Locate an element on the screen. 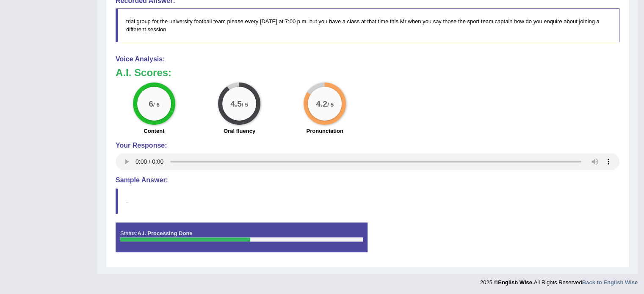 This screenshot has height=294, width=644. big: 6 is located at coordinates (150, 104).